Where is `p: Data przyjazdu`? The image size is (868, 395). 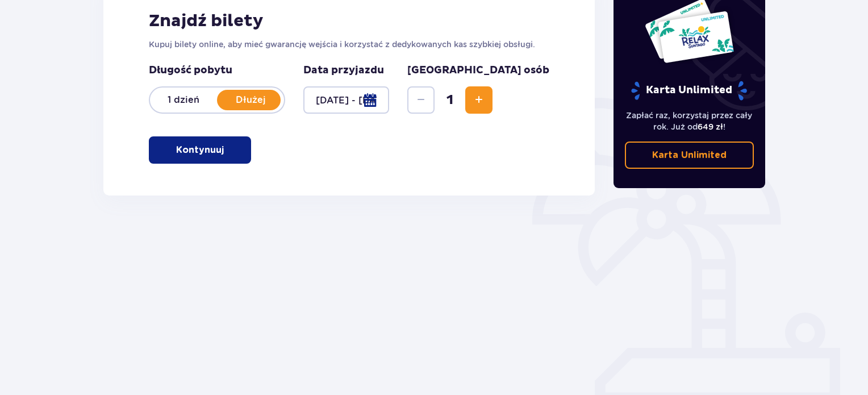 p: Data przyjazdu is located at coordinates (343, 70).